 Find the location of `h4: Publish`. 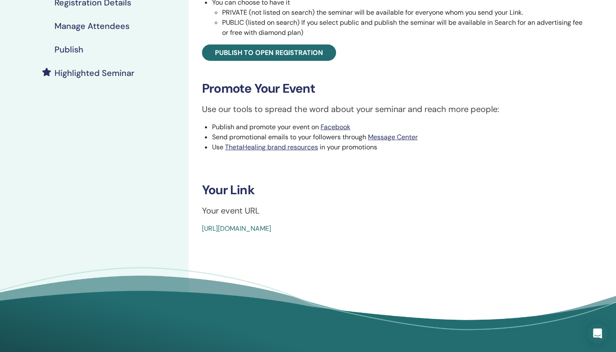

h4: Publish is located at coordinates (69, 49).